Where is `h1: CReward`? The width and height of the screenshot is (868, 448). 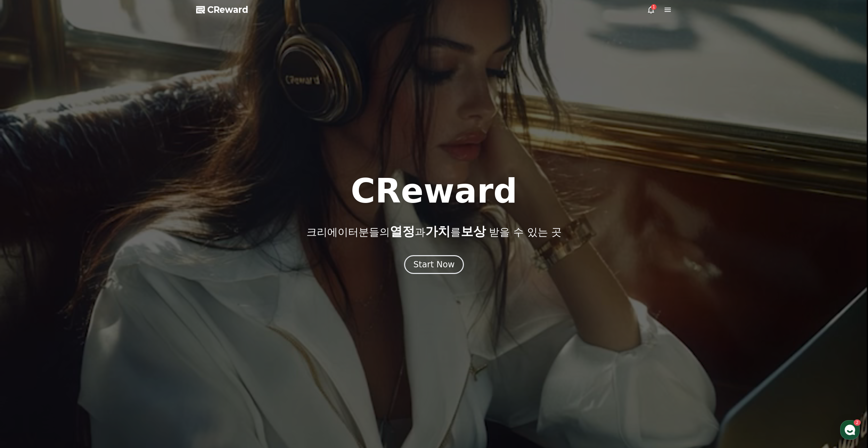
h1: CReward is located at coordinates (434, 191).